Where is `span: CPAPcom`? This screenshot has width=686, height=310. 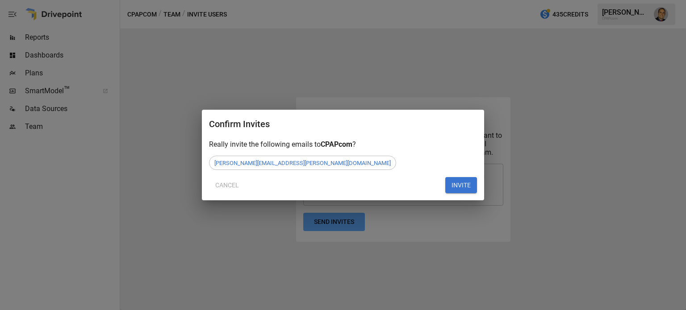 span: CPAPcom is located at coordinates (336, 144).